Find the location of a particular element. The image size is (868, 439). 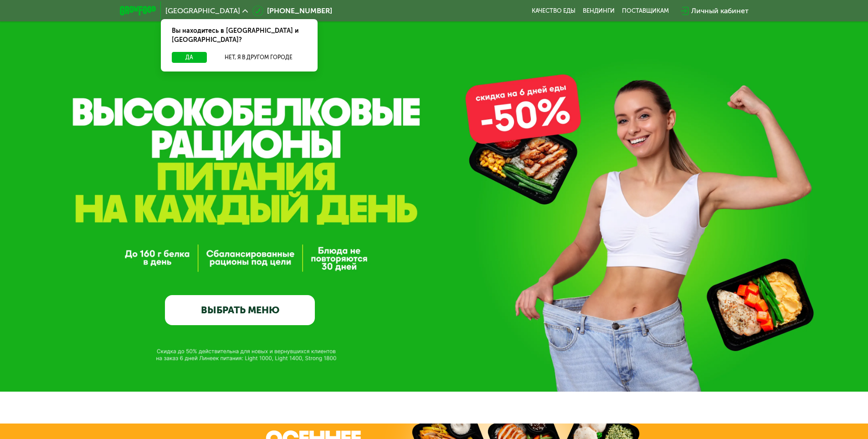

a: Качество еды is located at coordinates (554, 11).